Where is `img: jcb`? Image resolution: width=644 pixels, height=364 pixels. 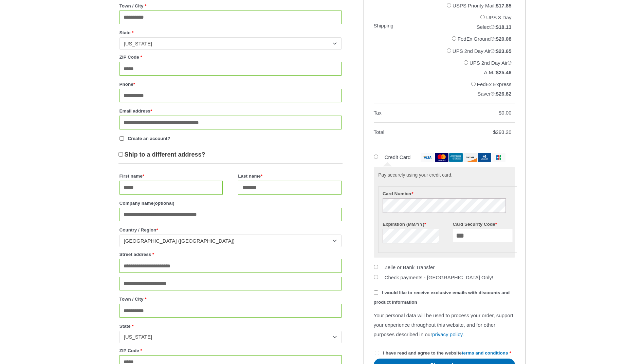 img: jcb is located at coordinates (499, 158).